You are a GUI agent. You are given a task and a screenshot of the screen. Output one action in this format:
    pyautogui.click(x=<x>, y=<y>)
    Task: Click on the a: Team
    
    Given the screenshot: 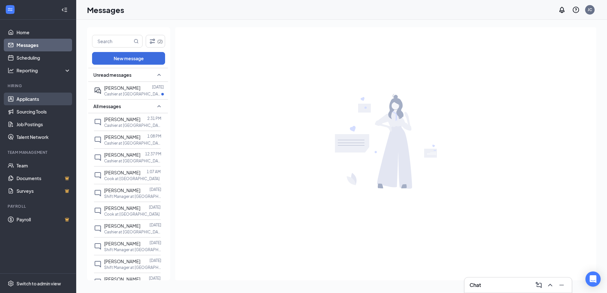 What is the action you would take?
    pyautogui.click(x=44, y=166)
    